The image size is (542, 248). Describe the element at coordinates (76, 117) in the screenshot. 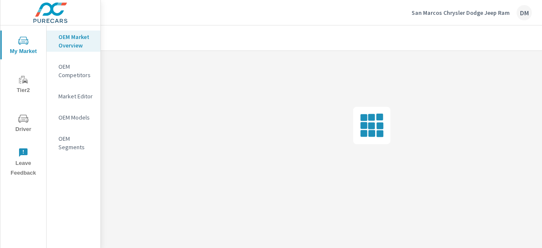

I see `p: OEM Models` at that location.